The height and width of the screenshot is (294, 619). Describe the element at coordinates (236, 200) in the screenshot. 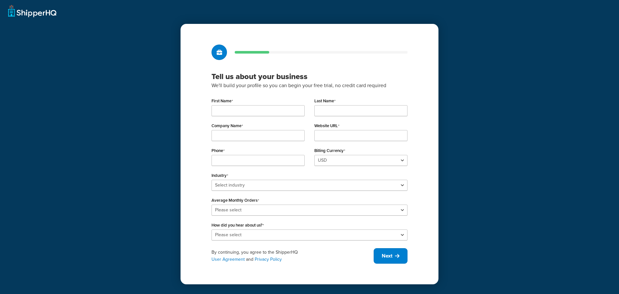

I see `label: Average Monthly Orders` at that location.